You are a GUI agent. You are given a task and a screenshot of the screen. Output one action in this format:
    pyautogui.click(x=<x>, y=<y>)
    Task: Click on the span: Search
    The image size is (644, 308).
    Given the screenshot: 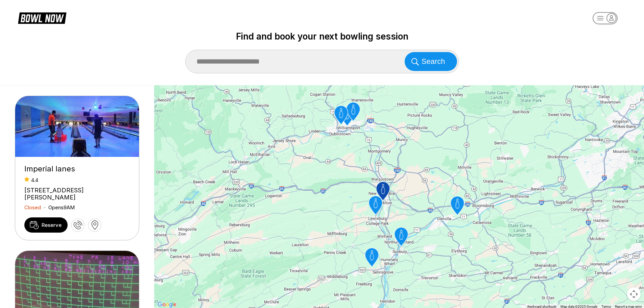 What is the action you would take?
    pyautogui.click(x=433, y=61)
    